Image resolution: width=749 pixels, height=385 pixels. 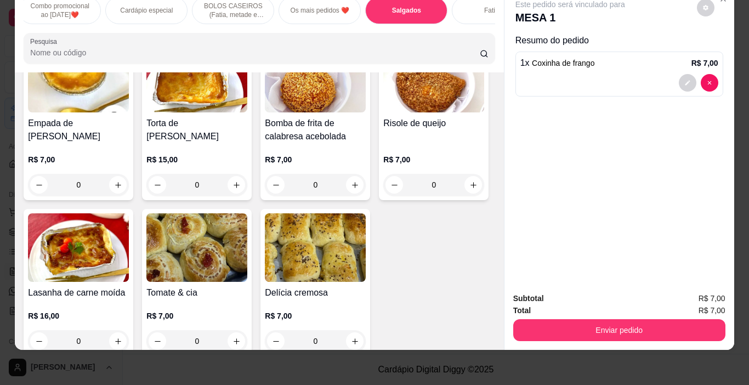 I want to click on p: Salgados, so click(x=406, y=10).